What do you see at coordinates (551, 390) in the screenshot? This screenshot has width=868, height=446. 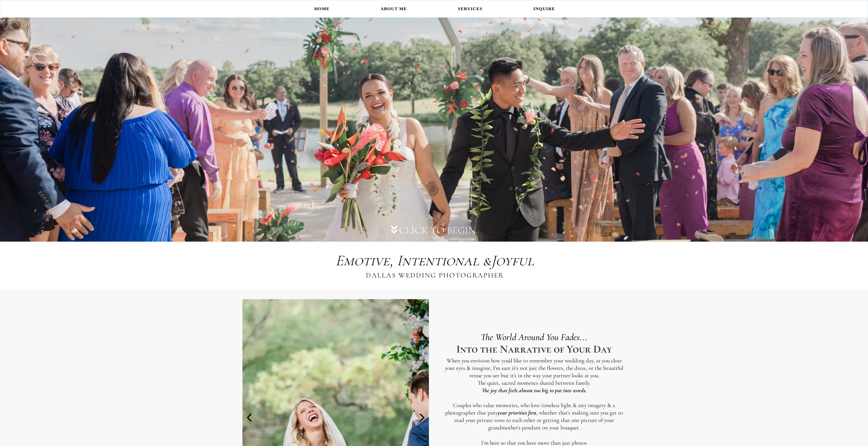 I see `em: to` at bounding box center [551, 390].